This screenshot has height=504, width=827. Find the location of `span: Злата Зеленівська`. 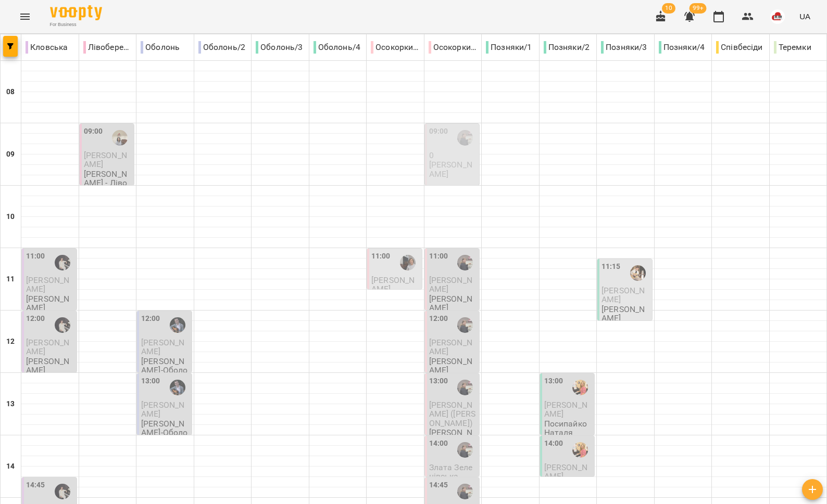

span: Злата Зеленівська is located at coordinates (451, 472).